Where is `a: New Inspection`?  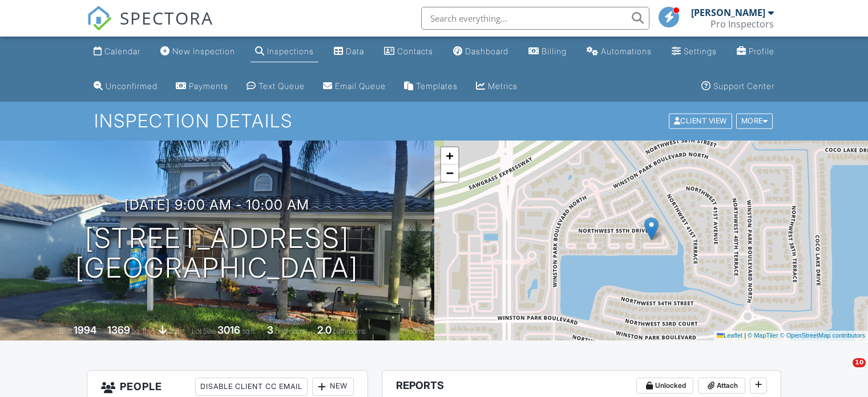
a: New Inspection is located at coordinates (197, 52).